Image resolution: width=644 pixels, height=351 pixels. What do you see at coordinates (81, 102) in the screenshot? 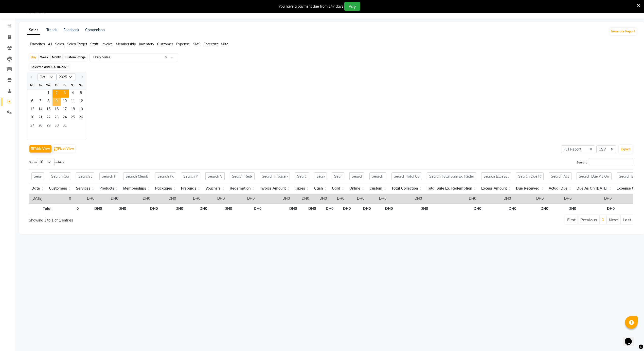
I see `span: 12` at bounding box center [81, 102].